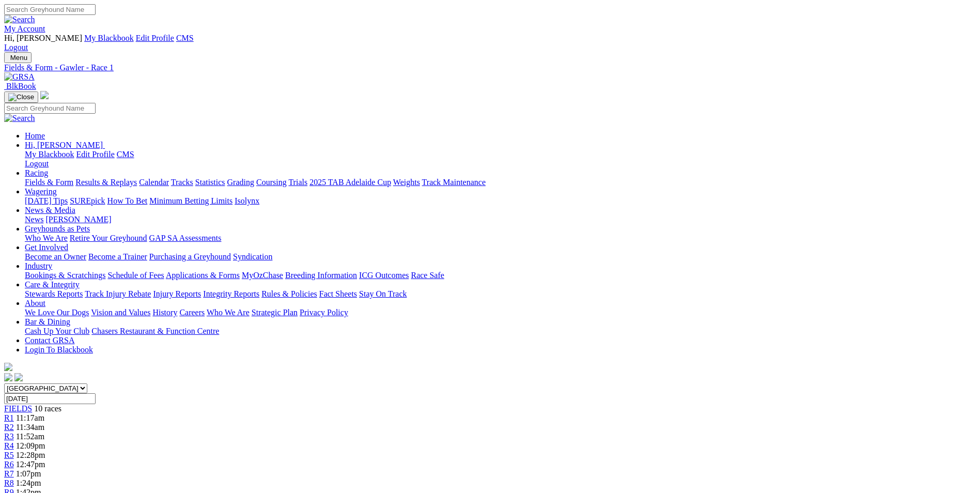  I want to click on span: 12:28pm, so click(30, 455).